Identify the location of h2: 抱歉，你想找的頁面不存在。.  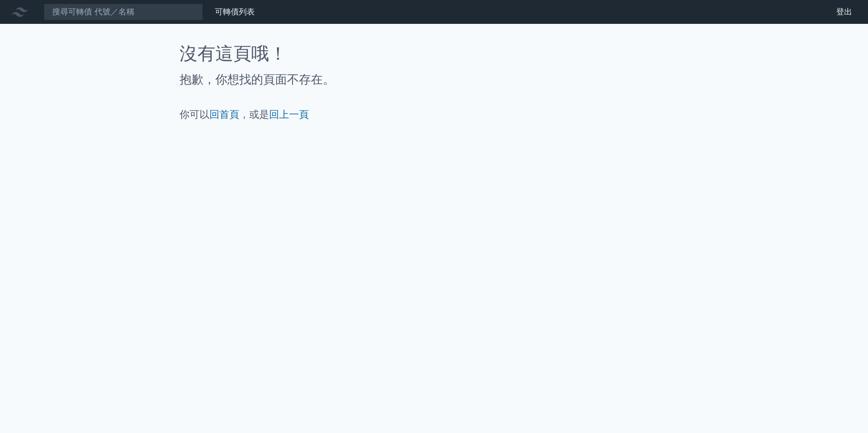
(434, 80).